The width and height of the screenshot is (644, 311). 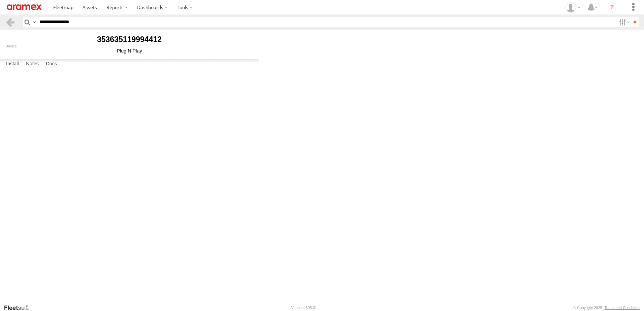 What do you see at coordinates (24, 7) in the screenshot?
I see `img: aramex-logo.svg` at bounding box center [24, 7].